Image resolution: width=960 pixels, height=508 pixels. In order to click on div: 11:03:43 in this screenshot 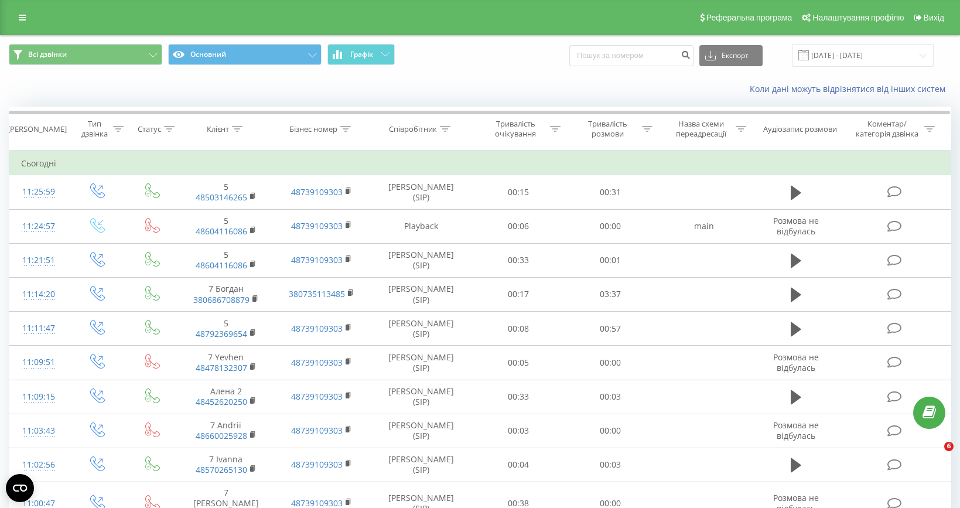, I will do `click(39, 431)`.